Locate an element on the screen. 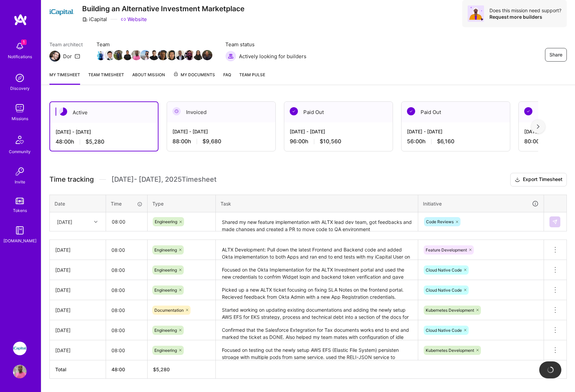 This screenshot has height=392, width=575. img: bell is located at coordinates (20, 47).